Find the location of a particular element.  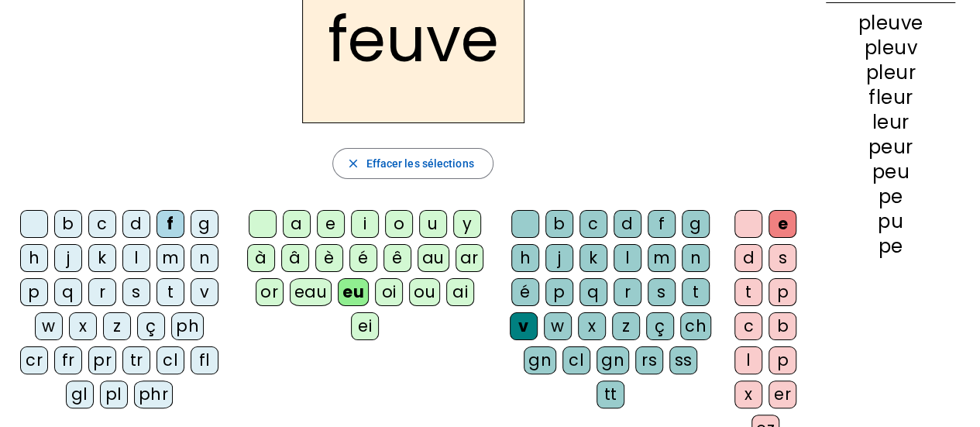

div: y is located at coordinates (467, 224).